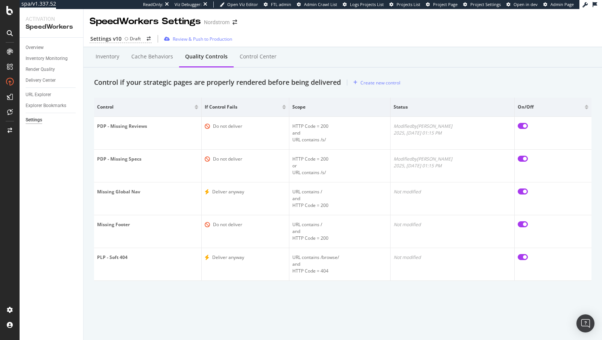 The image size is (602, 340). Describe the element at coordinates (218, 82) in the screenshot. I see `div: Control if your strategic pages are properly rendered before being delivered` at that location.